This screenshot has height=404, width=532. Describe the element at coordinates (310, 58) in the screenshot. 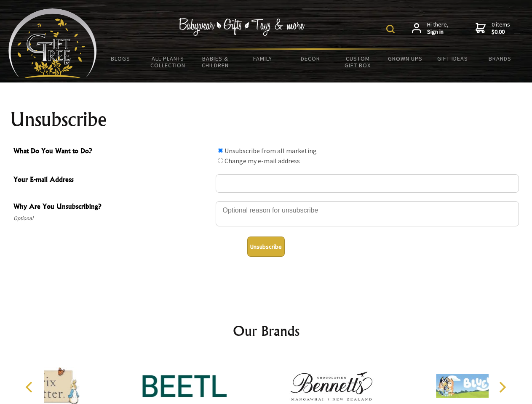

I see `a: Decor` at that location.